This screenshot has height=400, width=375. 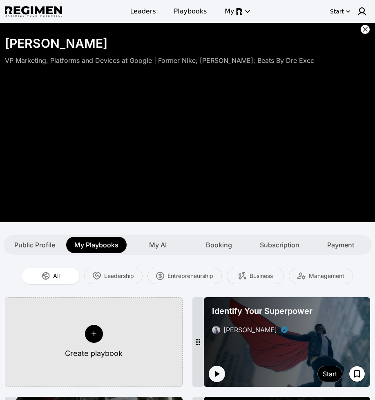 I want to click on span: All, so click(x=56, y=276).